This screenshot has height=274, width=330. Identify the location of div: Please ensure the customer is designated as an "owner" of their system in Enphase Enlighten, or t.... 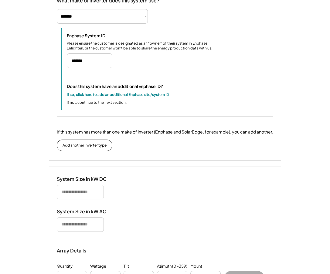
(143, 46).